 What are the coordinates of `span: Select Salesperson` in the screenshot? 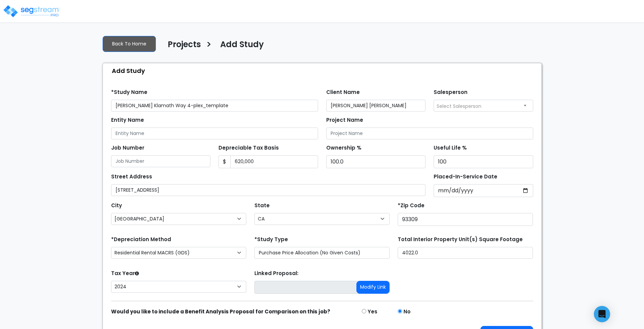 It's located at (459, 106).